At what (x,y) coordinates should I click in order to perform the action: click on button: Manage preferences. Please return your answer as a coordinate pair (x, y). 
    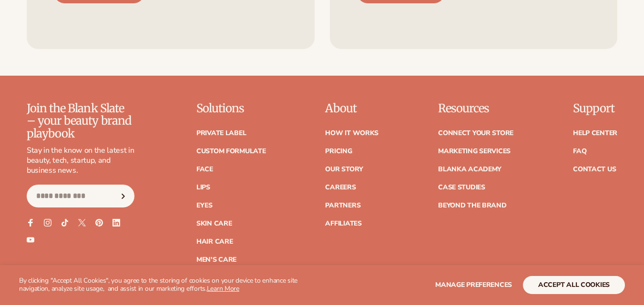
    Looking at the image, I should click on (474, 285).